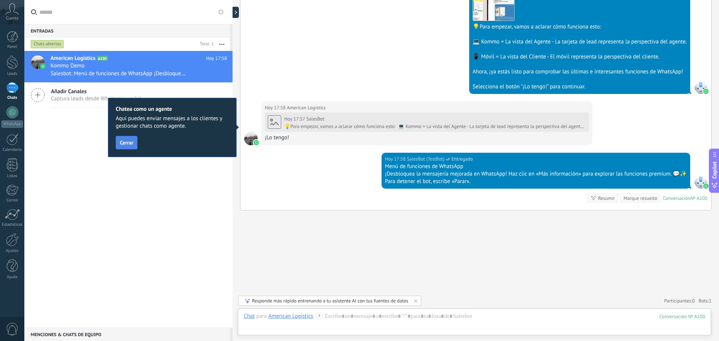  I want to click on div: Marque resuelto, so click(641, 198).